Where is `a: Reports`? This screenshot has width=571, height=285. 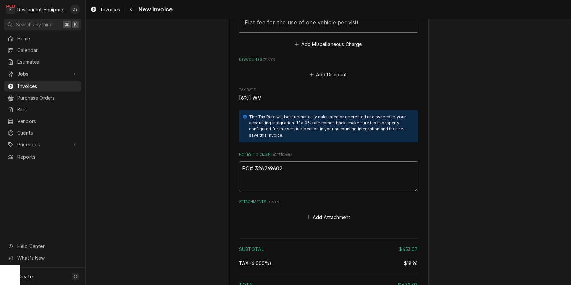 a: Reports is located at coordinates (42, 157).